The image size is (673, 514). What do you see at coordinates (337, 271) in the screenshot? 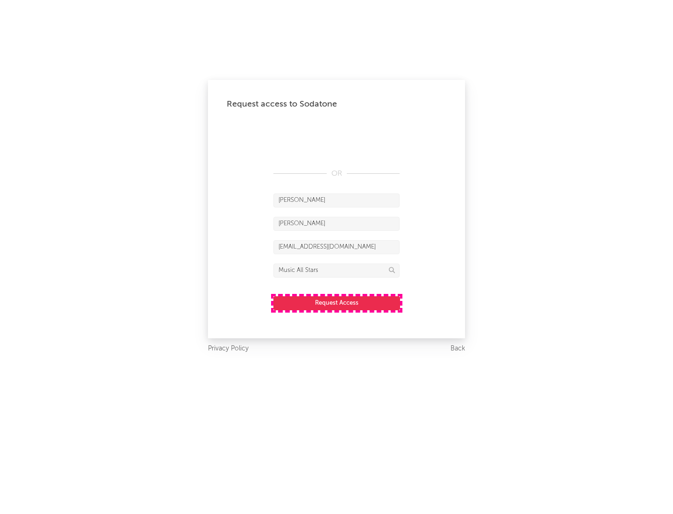
I see `input: Division` at bounding box center [337, 271].